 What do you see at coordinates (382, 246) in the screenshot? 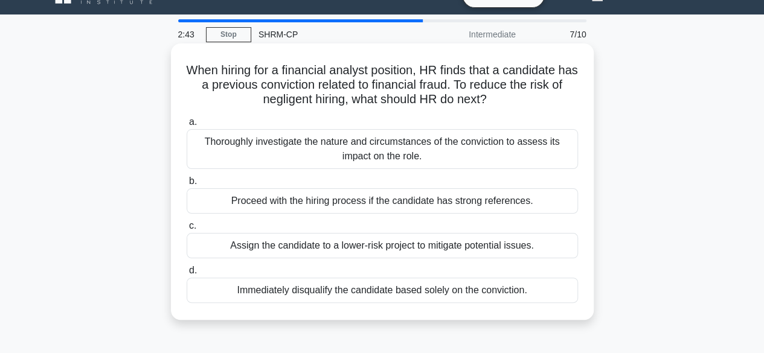
I see `div: Assign the candidate to a lower-risk project to mitigate potential issues.` at bounding box center [382, 246].